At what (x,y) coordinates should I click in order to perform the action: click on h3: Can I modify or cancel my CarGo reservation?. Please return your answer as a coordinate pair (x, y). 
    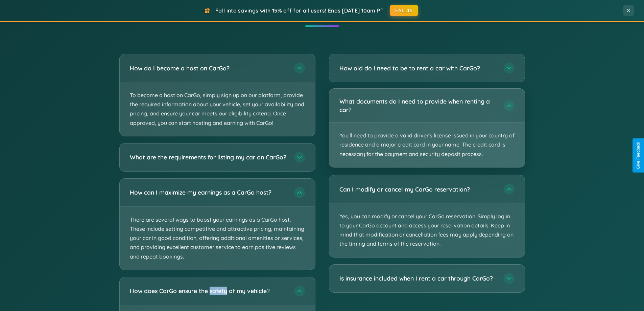
    Looking at the image, I should click on (418, 189).